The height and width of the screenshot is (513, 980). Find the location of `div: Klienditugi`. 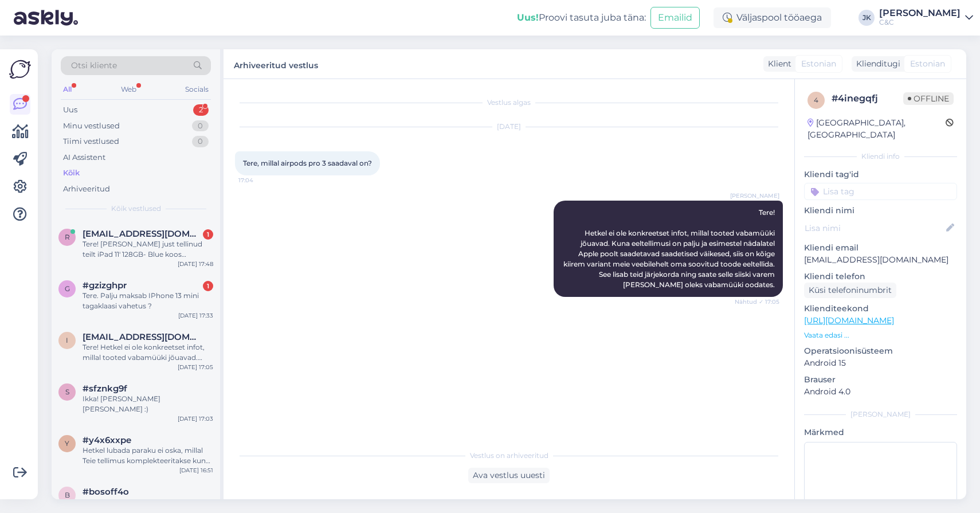

div: Klienditugi is located at coordinates (876, 64).